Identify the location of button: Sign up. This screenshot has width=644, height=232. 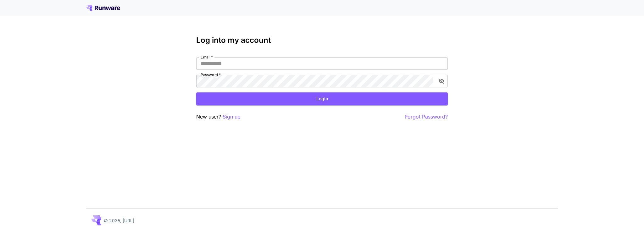
(231, 117).